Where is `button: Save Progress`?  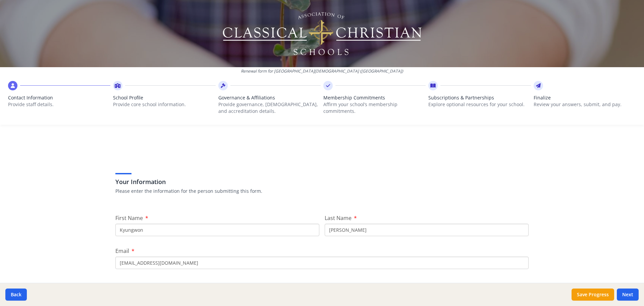
button: Save Progress is located at coordinates (593, 294).